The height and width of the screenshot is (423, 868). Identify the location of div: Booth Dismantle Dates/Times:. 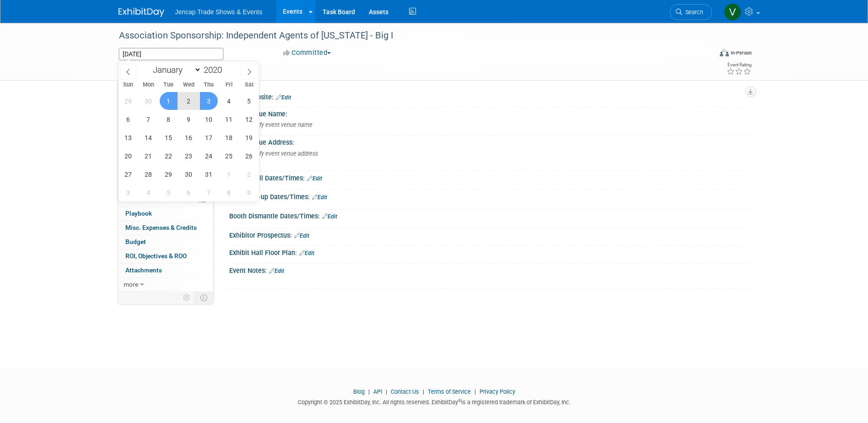
(490, 215).